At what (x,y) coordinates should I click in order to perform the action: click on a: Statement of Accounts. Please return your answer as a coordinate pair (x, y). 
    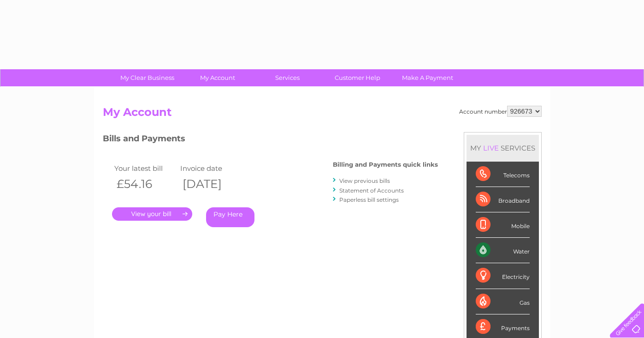
    Looking at the image, I should click on (371, 190).